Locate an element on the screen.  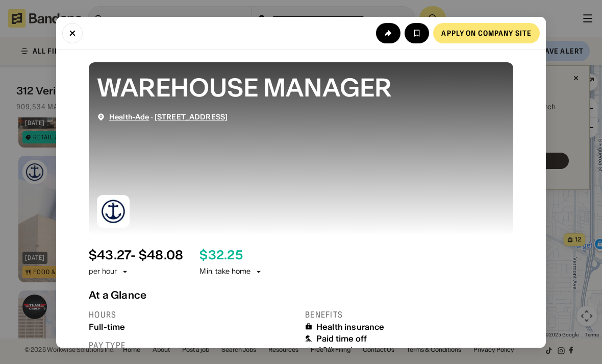
div: Pay type is located at coordinates (193, 344).